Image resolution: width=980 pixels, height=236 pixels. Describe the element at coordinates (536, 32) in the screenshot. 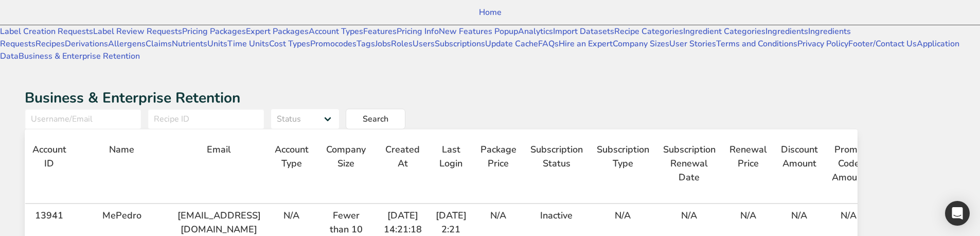

I see `a: Analytics` at that location.